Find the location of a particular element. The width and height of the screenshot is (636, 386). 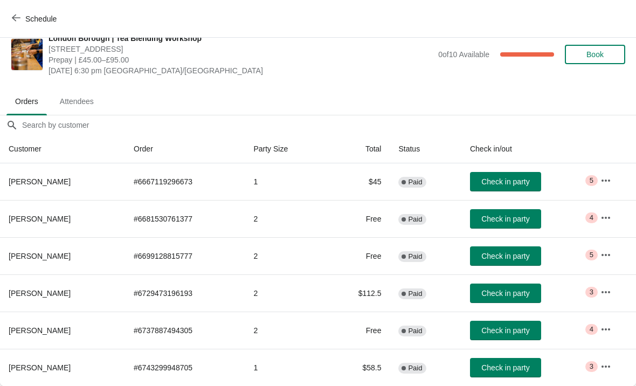

td: # 6743299948705 is located at coordinates (185, 367).